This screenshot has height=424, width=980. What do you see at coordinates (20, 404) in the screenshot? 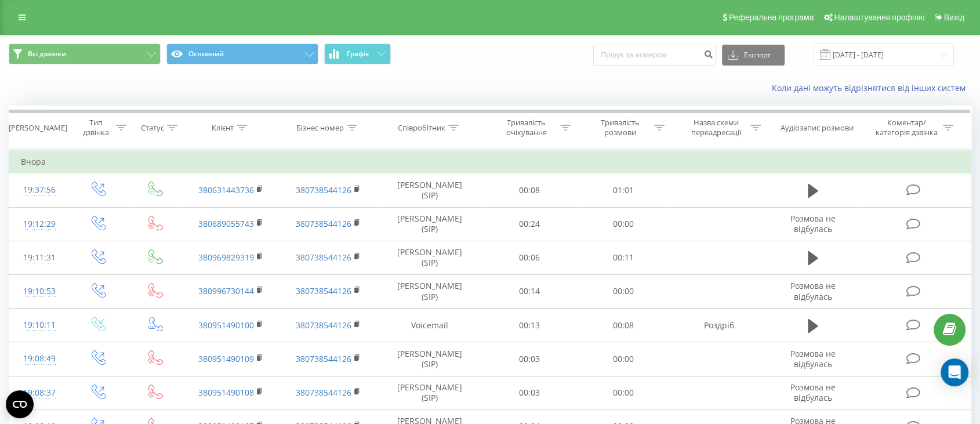
I see `button: Open CMP widget` at bounding box center [20, 404].